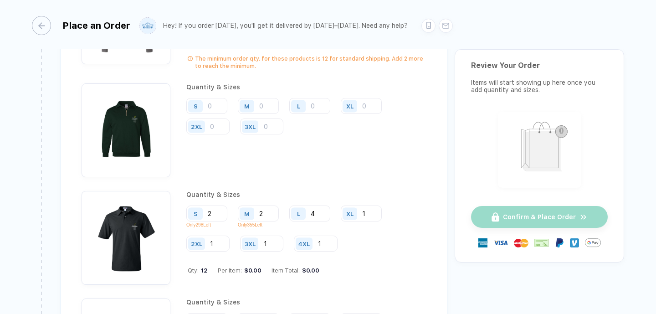 The image size is (656, 314). What do you see at coordinates (240, 270) in the screenshot?
I see `div: Per Item:` at bounding box center [240, 270].